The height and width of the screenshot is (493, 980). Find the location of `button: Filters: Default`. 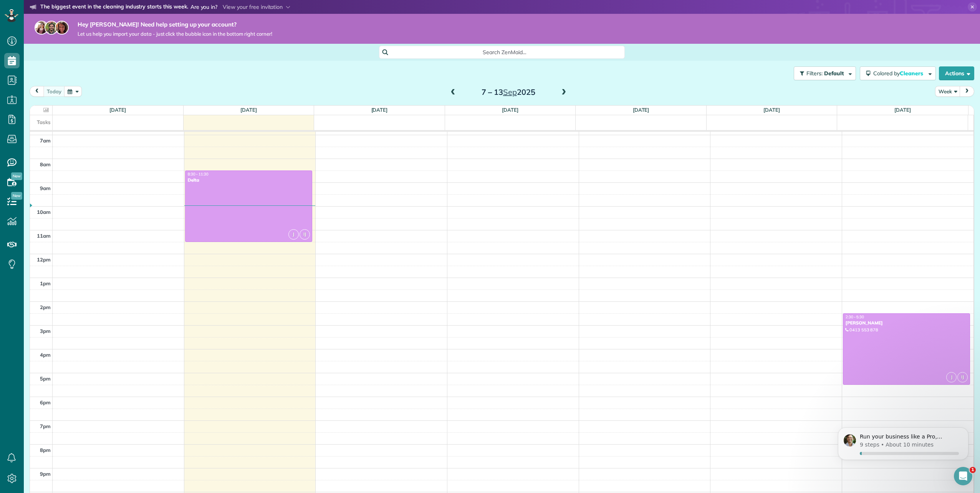

button: Filters: Default is located at coordinates (825, 73).